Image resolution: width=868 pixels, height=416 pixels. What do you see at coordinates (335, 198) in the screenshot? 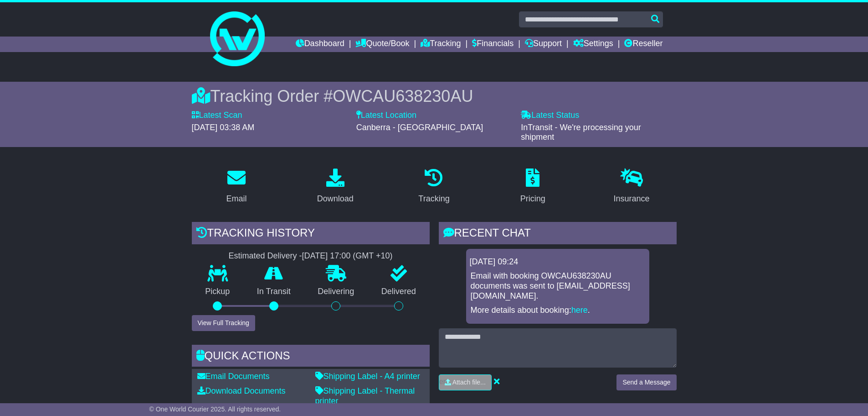
I see `div: Download` at bounding box center [335, 198].